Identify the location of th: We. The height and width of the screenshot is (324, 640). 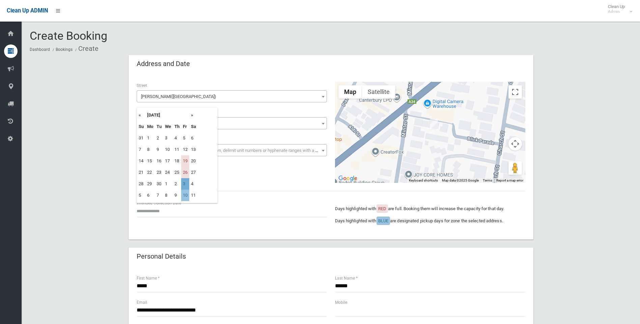
(168, 127).